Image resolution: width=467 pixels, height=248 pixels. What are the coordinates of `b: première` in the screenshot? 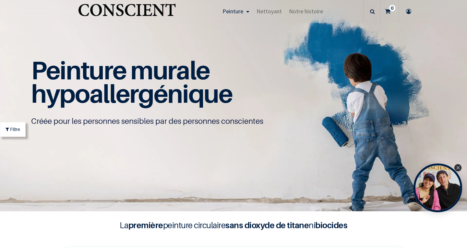 It's located at (146, 225).